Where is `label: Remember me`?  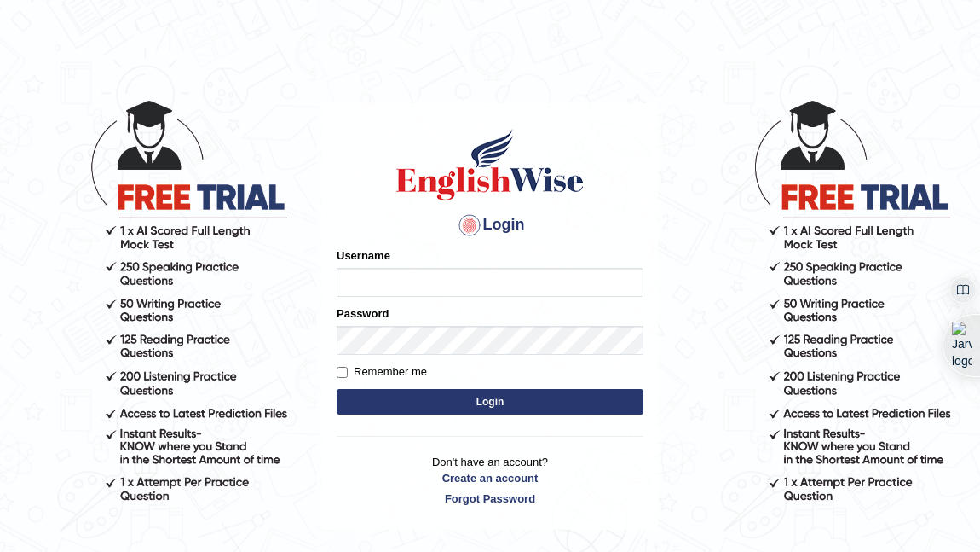 label: Remember me is located at coordinates (382, 372).